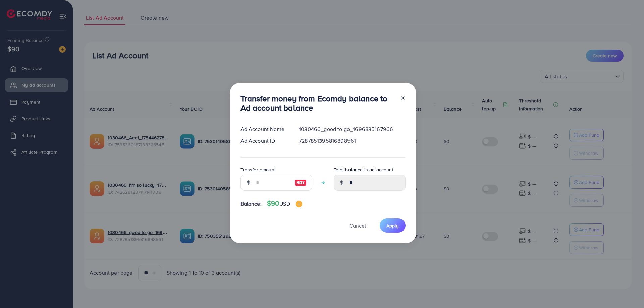 This screenshot has width=644, height=308. What do you see at coordinates (258, 170) in the screenshot?
I see `label: Transfer amount` at bounding box center [258, 170].